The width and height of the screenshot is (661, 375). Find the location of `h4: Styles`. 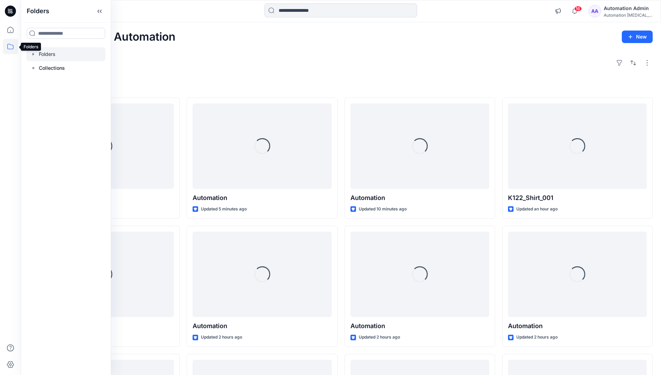

h4: Styles is located at coordinates (341, 86).